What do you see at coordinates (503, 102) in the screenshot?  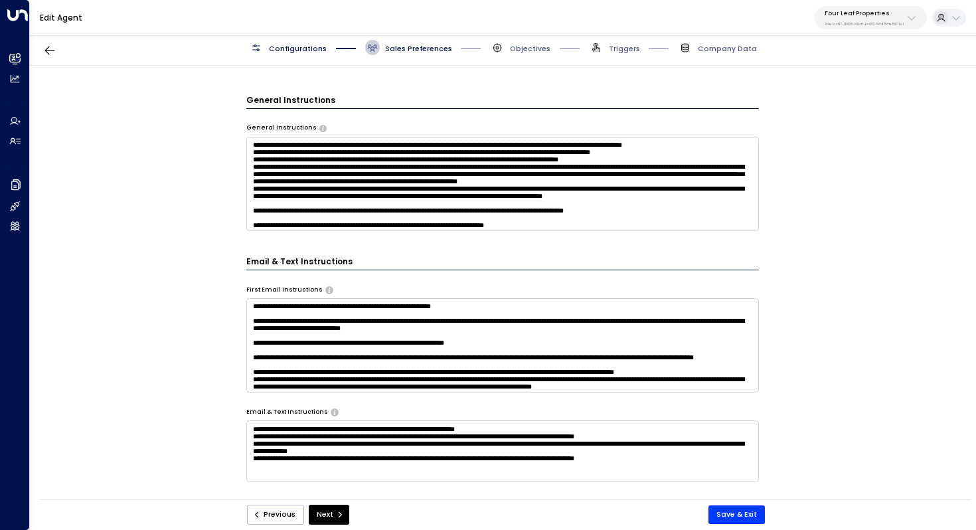 I see `h3: General Instructions` at bounding box center [503, 102].